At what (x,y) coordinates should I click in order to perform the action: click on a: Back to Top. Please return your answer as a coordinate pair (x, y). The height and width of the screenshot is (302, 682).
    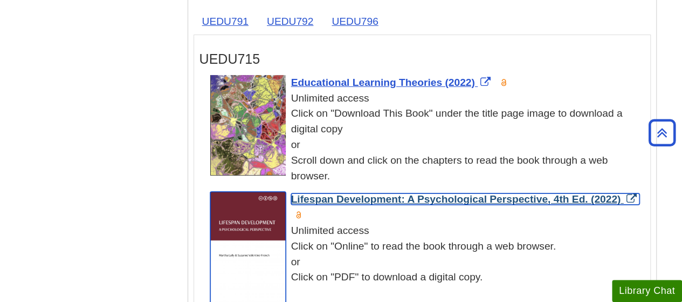
    Looking at the image, I should click on (662, 132).